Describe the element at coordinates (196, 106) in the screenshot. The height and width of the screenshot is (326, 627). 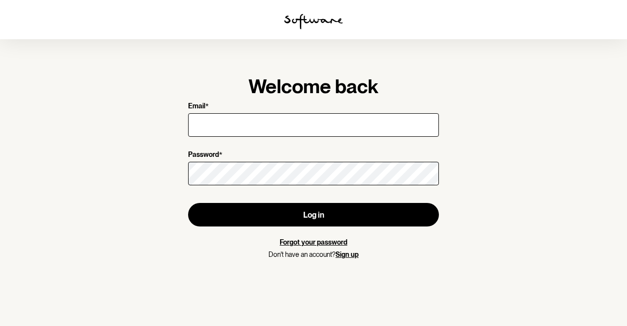
I see `p: Email` at that location.